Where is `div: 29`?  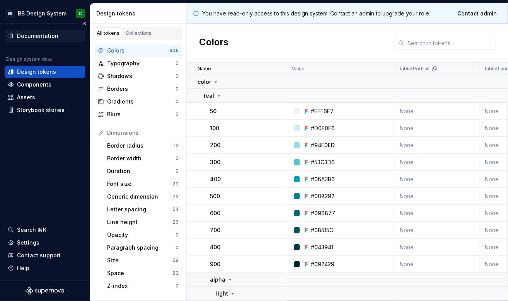
div: 29 is located at coordinates (175, 184).